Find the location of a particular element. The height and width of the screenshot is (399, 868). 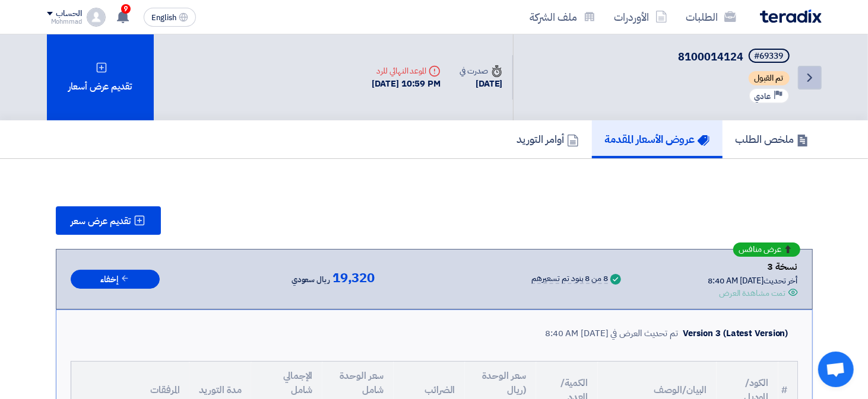

span: 19,320 is located at coordinates (353, 278).